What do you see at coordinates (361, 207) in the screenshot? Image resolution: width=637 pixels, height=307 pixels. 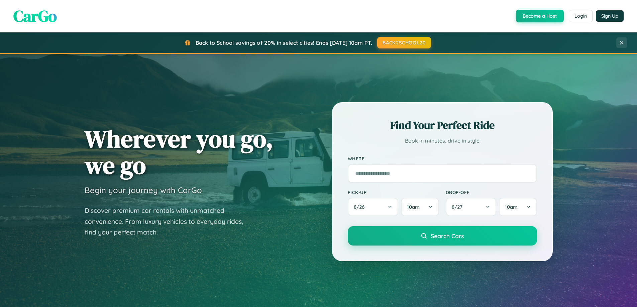 I see `span: 8 / 26` at bounding box center [361, 207].